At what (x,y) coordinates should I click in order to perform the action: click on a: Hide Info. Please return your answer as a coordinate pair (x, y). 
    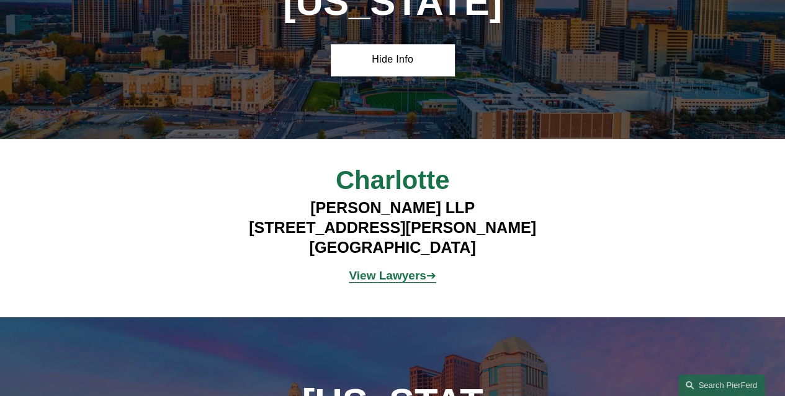
    Looking at the image, I should click on (392, 60).